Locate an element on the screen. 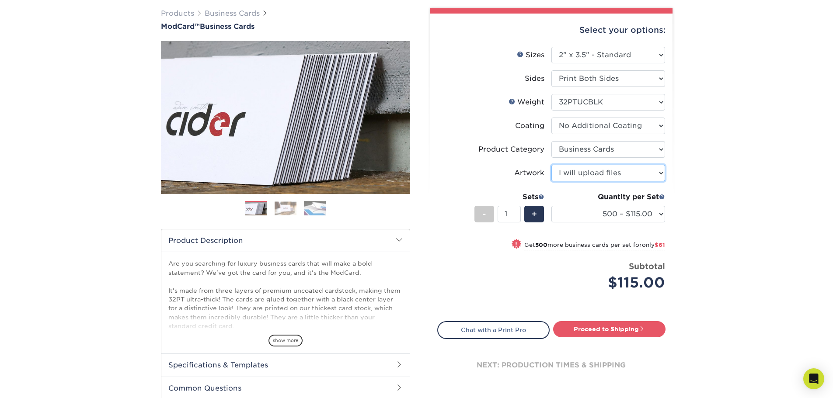 The image size is (833, 398). a: Chat with a Print Pro is located at coordinates (493, 330).